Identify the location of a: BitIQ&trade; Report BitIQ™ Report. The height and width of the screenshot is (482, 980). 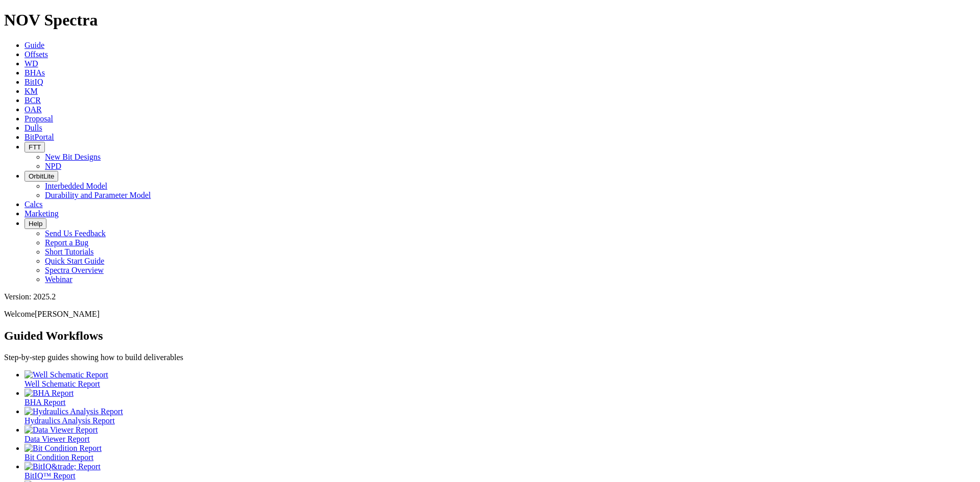
(500, 471).